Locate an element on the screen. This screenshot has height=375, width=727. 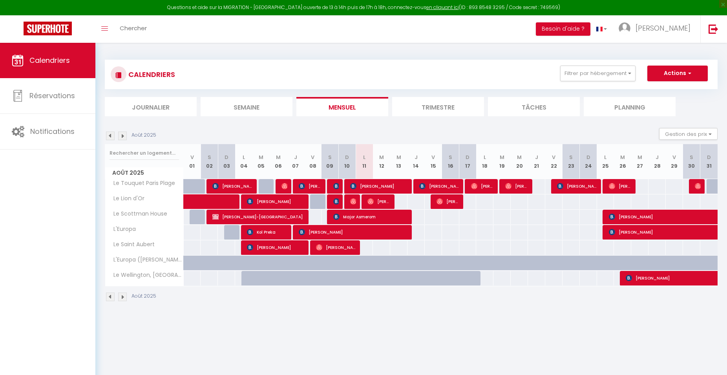
th: 31 is located at coordinates (708, 161).